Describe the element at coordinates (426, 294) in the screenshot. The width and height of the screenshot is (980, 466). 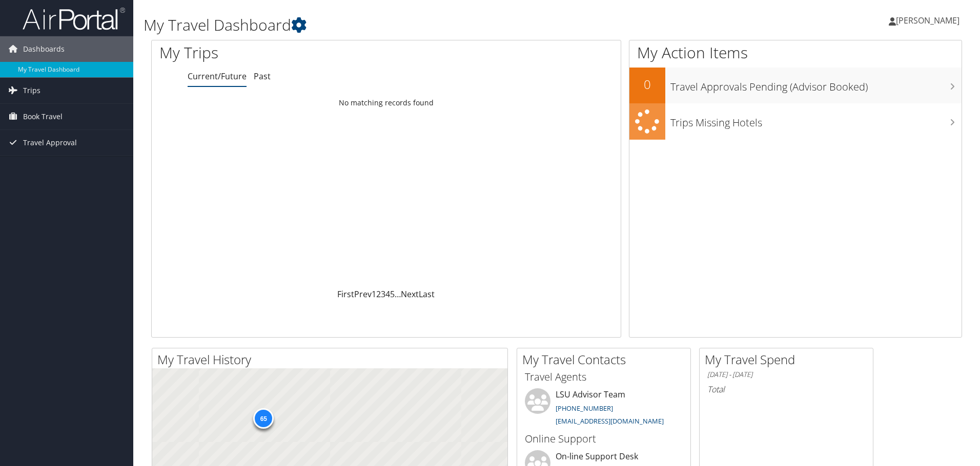
I see `a: Last` at that location.